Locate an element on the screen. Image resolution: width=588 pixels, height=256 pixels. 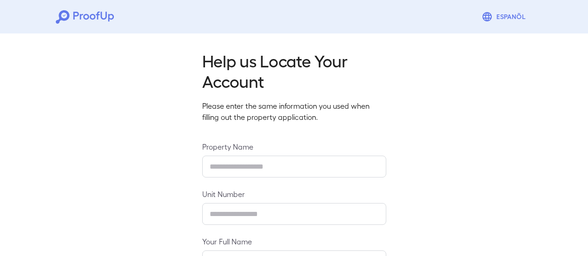
h2: Help us Locate Your Account is located at coordinates (294, 71).